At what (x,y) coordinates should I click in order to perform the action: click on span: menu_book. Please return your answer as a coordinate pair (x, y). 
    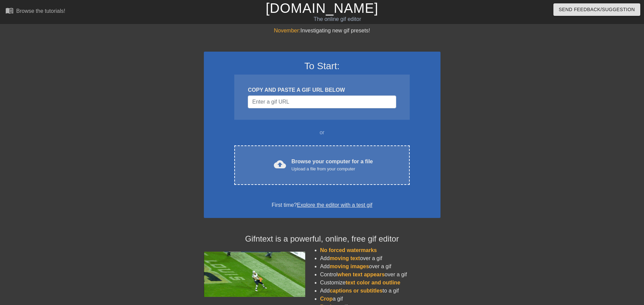
    Looking at the image, I should click on (10, 10).